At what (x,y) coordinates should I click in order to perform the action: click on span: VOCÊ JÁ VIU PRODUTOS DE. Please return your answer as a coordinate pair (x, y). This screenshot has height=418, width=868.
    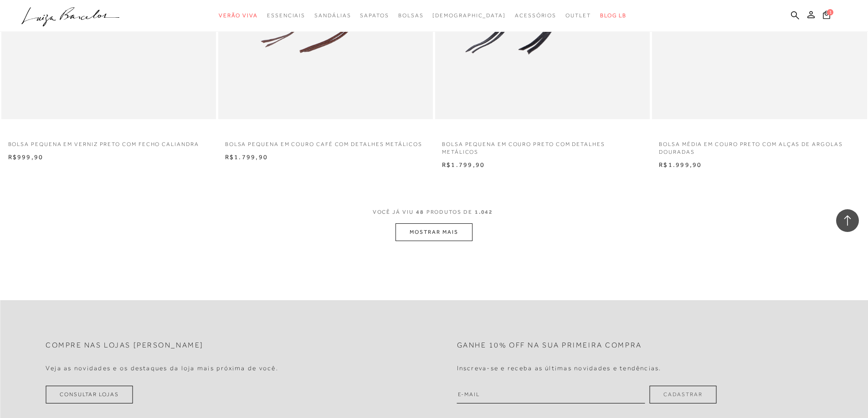
    Looking at the image, I should click on (434, 212).